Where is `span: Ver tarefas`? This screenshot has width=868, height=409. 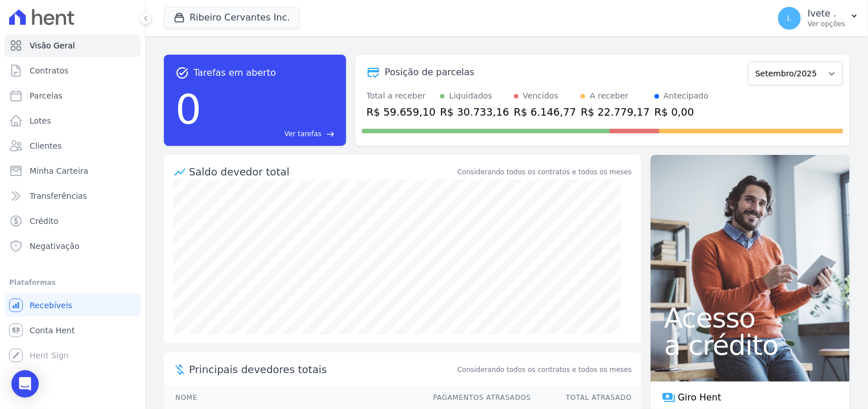 span: Ver tarefas is located at coordinates (303, 134).